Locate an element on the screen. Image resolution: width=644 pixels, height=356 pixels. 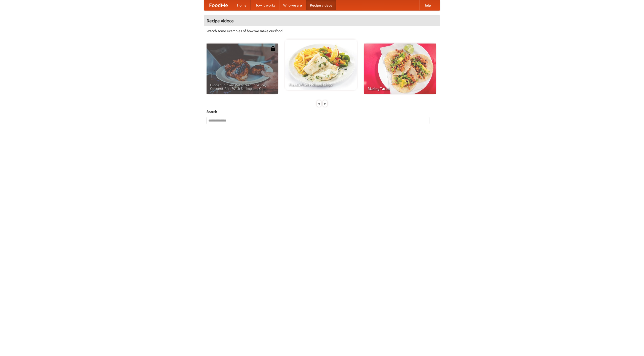
a: How it works is located at coordinates (265, 5).